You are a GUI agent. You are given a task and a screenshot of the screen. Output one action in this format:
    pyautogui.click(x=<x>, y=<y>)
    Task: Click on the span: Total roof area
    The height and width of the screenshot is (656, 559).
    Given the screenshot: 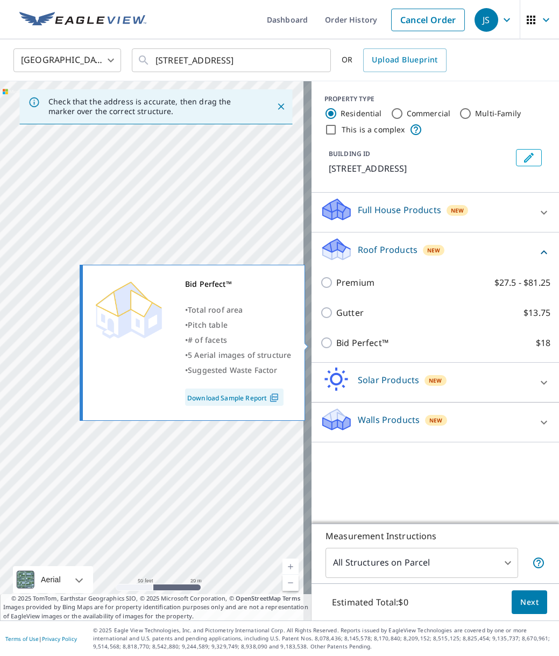 What is the action you would take?
    pyautogui.click(x=215, y=309)
    